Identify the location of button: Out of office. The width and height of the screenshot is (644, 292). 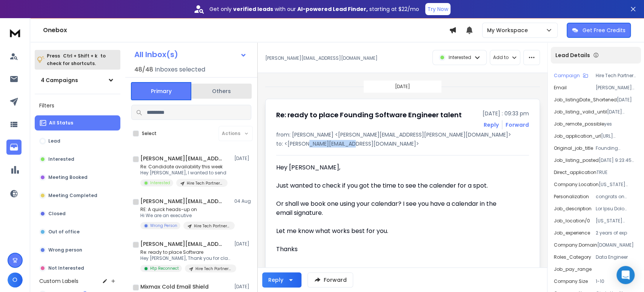
(77, 232).